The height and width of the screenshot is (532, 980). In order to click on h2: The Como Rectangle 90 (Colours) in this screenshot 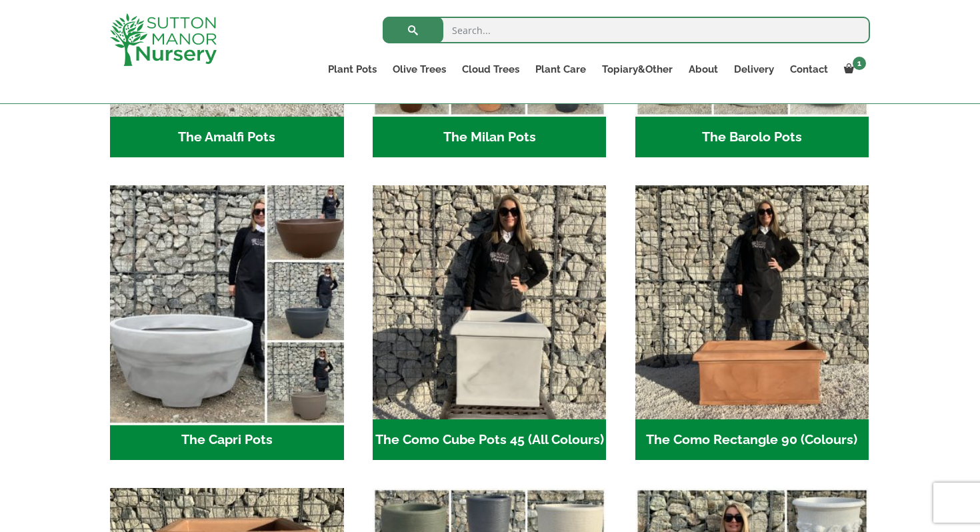, I will do `click(752, 440)`.